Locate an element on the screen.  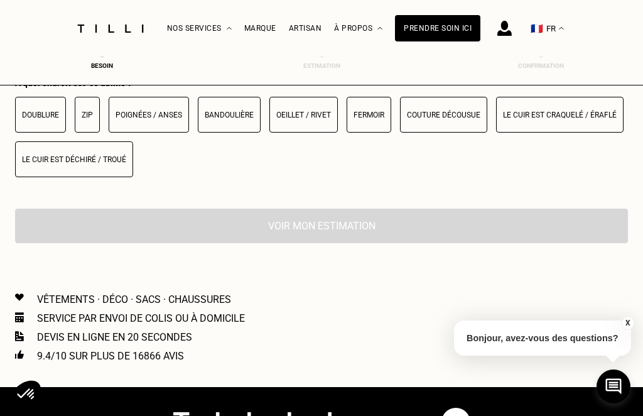
p: Vêtements · Déco · Sacs · Chaussures is located at coordinates (134, 299).